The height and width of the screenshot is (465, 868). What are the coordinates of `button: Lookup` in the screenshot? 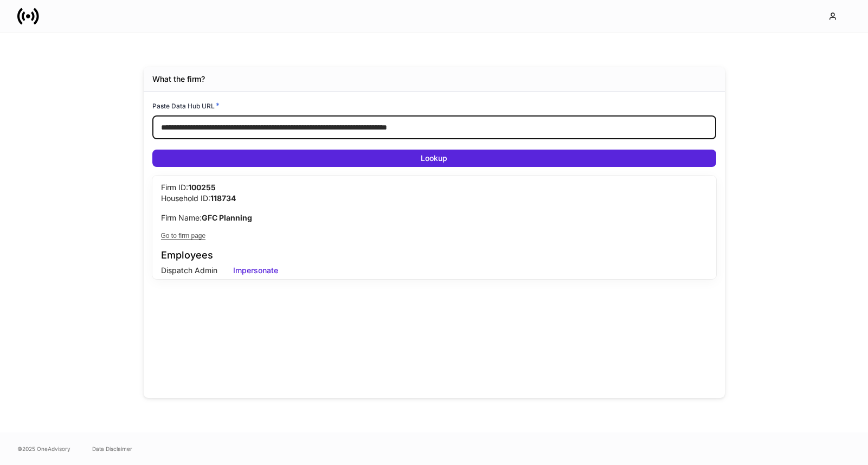 It's located at (434, 158).